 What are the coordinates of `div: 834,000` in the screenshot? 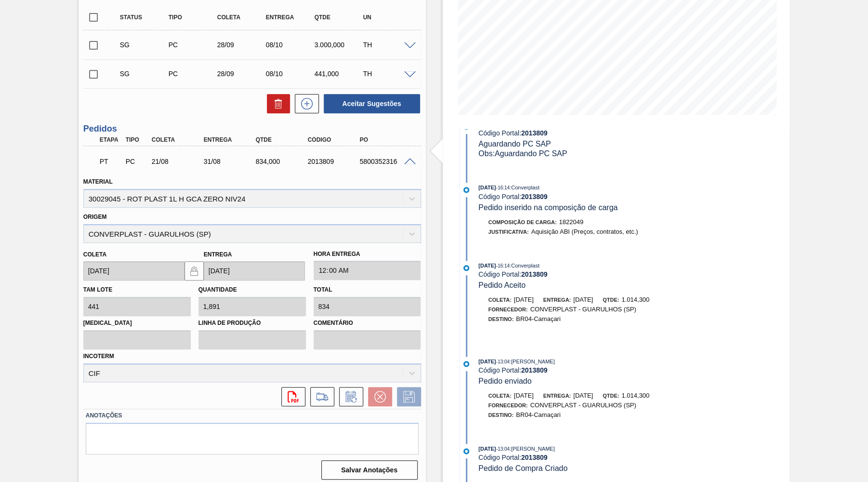 It's located at (283, 162).